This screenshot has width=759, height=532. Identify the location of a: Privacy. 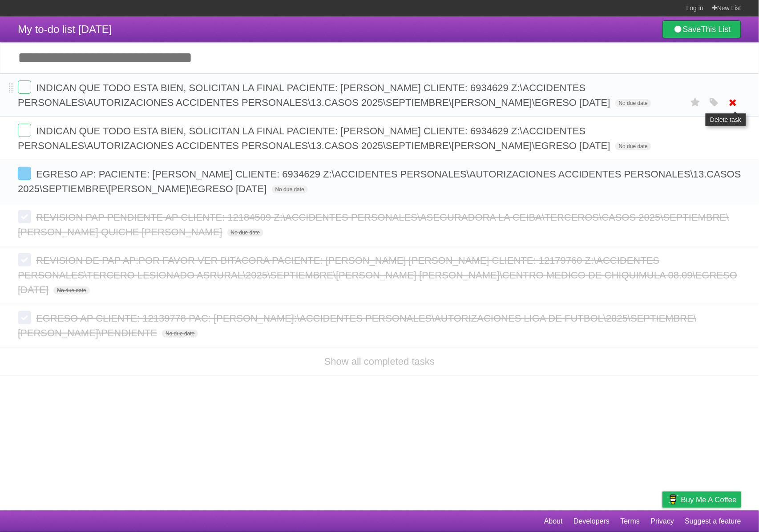
(662, 521).